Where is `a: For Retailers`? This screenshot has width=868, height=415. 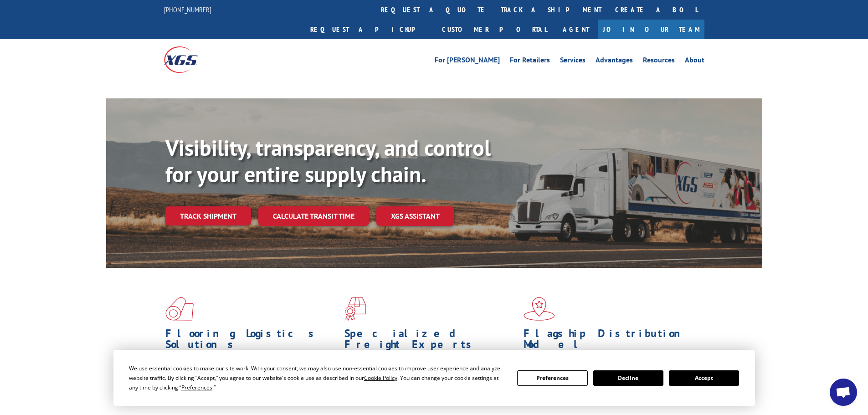 a: For Retailers is located at coordinates (530, 62).